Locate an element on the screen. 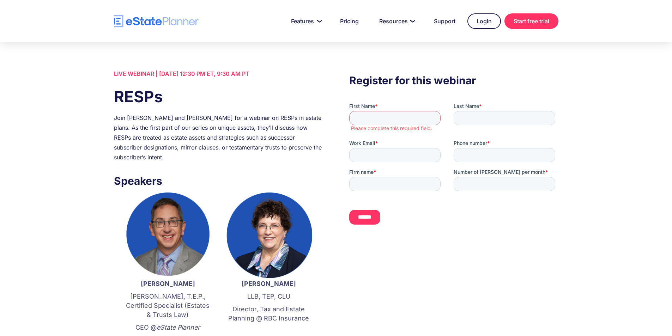 The height and width of the screenshot is (336, 672). em: eState Planner is located at coordinates (178, 327).